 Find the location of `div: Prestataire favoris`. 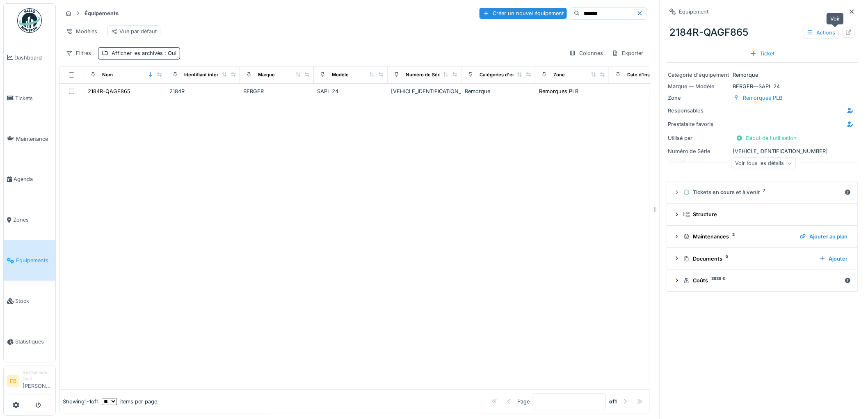

div: Prestataire favoris is located at coordinates (699, 124).